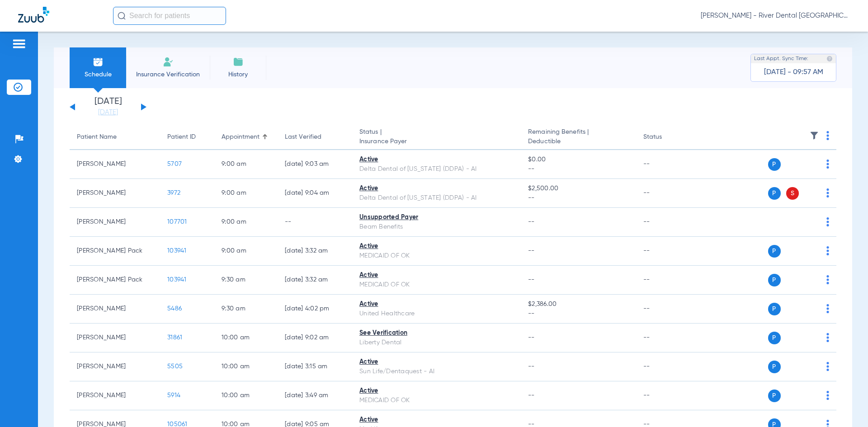 This screenshot has width=868, height=427. What do you see at coordinates (177, 222) in the screenshot?
I see `span: 107701` at bounding box center [177, 222].